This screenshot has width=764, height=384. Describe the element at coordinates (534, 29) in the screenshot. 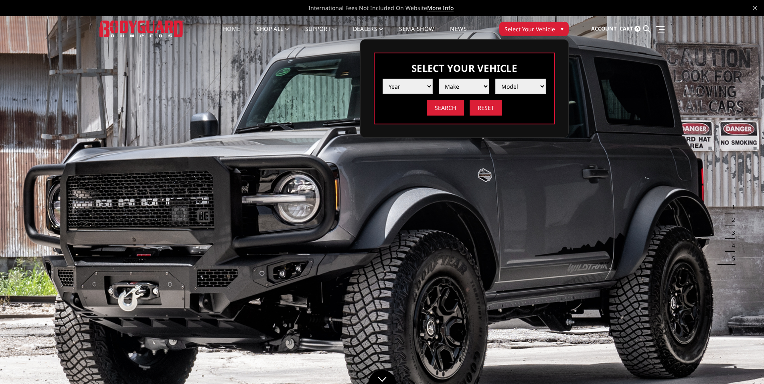

I see `button: Select Your Vehicle` at that location.